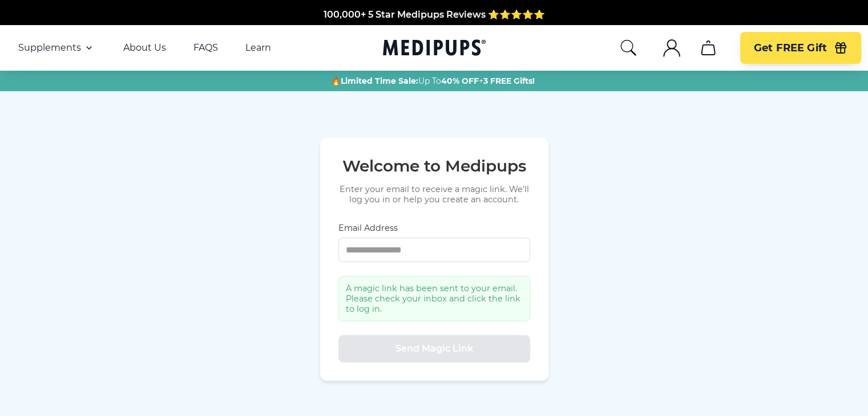  I want to click on button: Get FREE Gift, so click(800, 48).